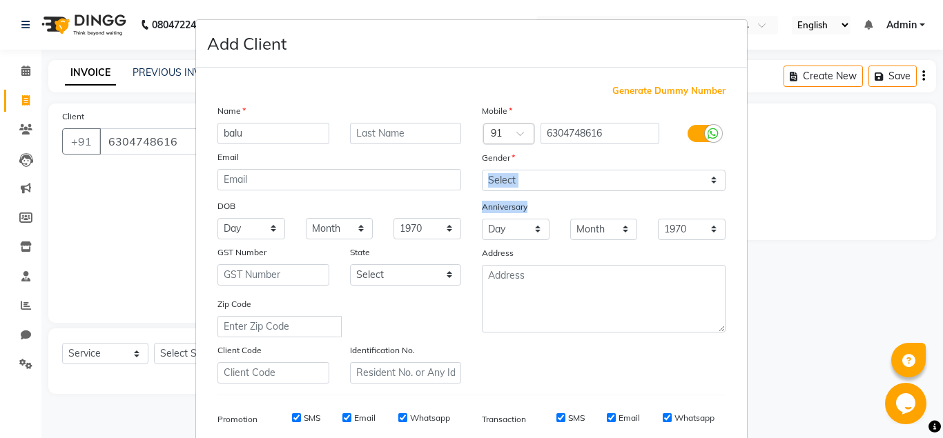 The height and width of the screenshot is (438, 943). Describe the element at coordinates (231, 111) in the screenshot. I see `label: Name` at that location.